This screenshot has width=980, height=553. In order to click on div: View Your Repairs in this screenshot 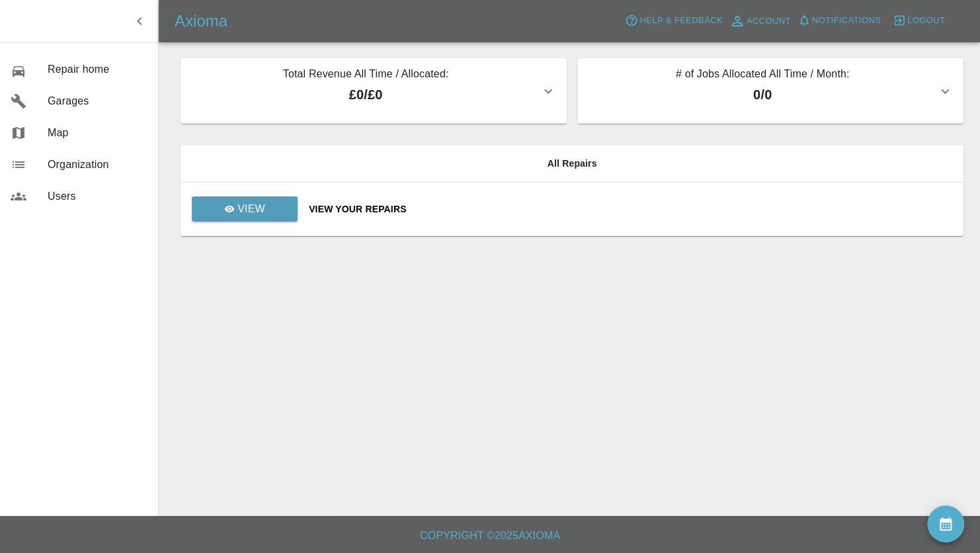, I will do `click(631, 209)`.